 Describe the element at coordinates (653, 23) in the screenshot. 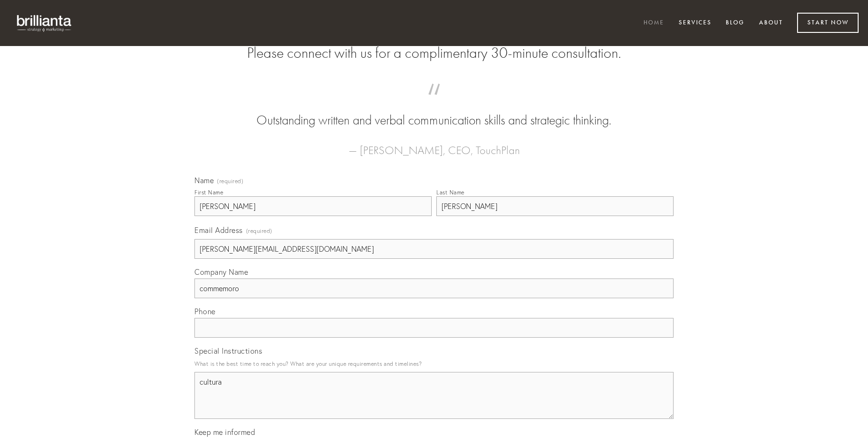

I see `a: Home` at that location.